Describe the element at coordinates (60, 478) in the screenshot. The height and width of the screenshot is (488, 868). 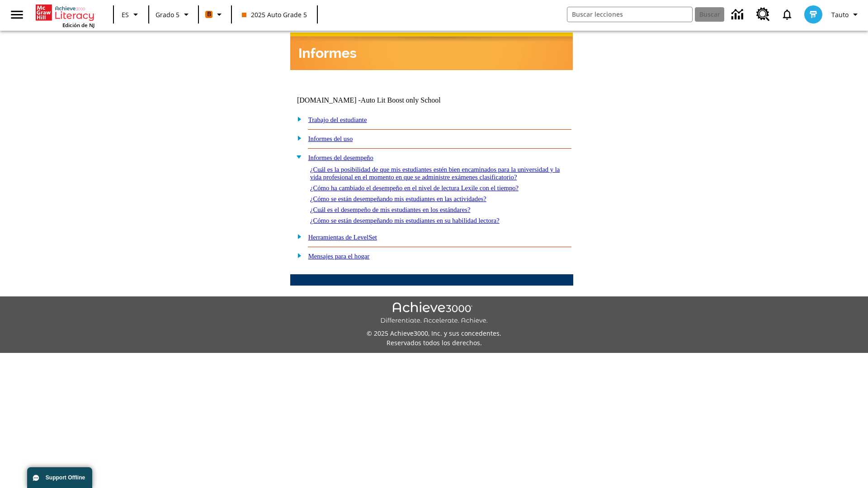
I see `button: Support Offline` at that location.